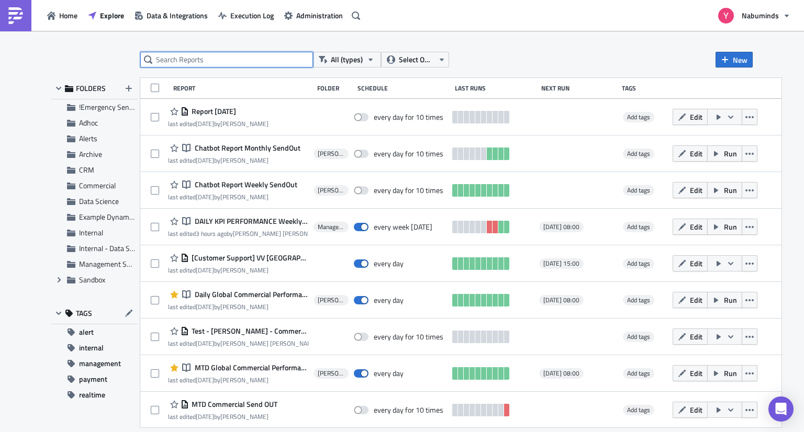  I want to click on span: Chatbot Report Weekly SendOut, so click(244, 185).